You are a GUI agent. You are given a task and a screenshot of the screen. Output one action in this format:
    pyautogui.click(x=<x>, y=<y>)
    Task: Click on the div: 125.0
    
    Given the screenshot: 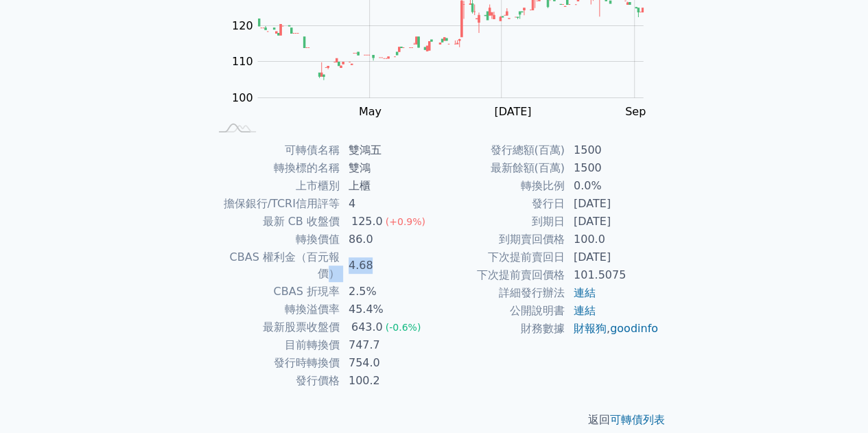 What is the action you would take?
    pyautogui.click(x=367, y=222)
    